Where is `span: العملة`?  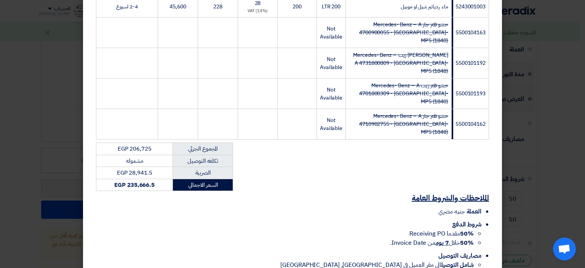
span: العملة is located at coordinates (474, 211).